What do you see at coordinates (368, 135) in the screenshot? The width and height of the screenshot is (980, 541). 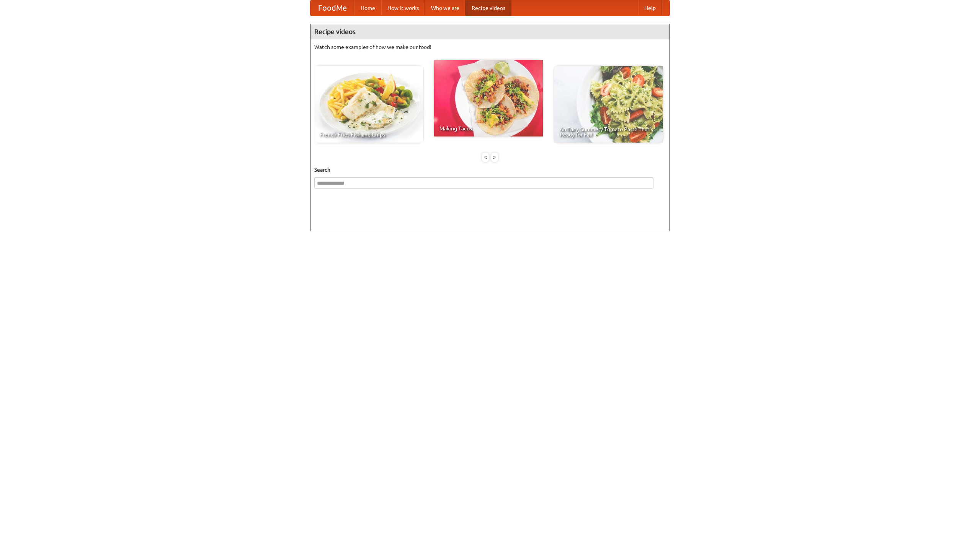 I see `span: French Fries Fish and Chips` at bounding box center [368, 135].